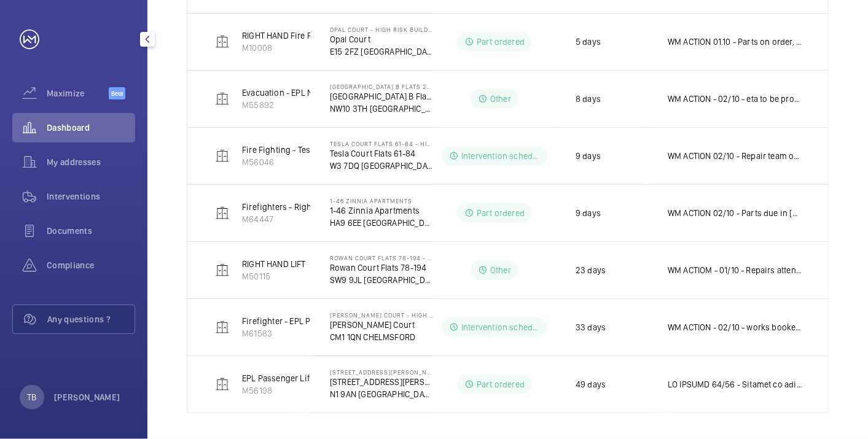  What do you see at coordinates (116, 93) in the screenshot?
I see `span: Beta` at bounding box center [116, 93].